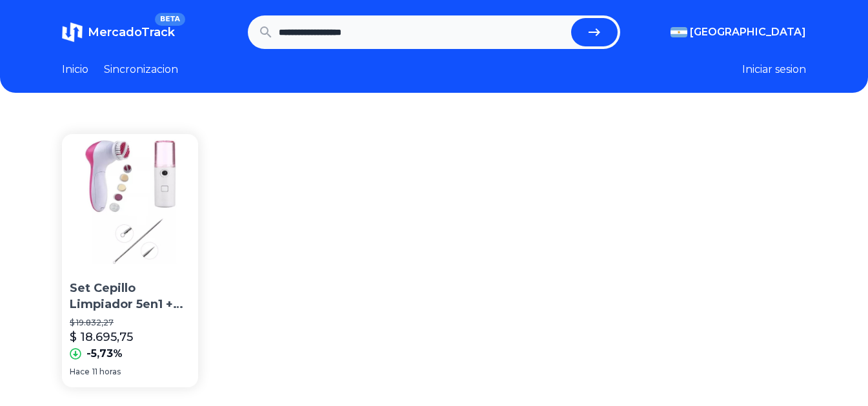 The height and width of the screenshot is (406, 868). I want to click on p: Set Cepillo Limpiador 5en1 + Vaporizador + Extractor Puntos, so click(130, 297).